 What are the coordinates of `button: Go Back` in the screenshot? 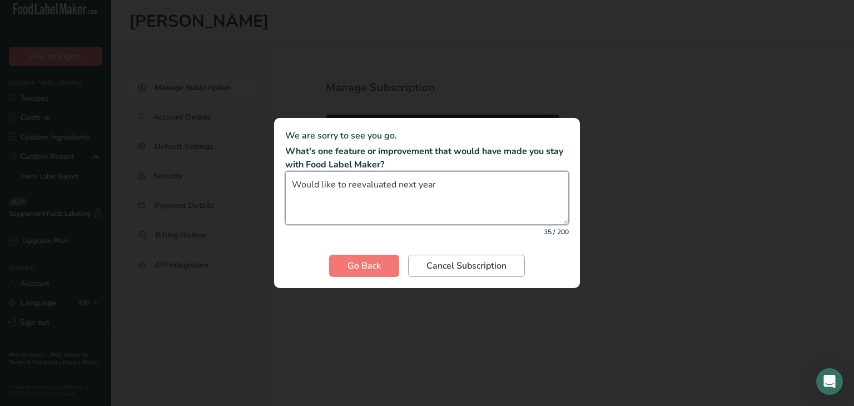 It's located at (364, 266).